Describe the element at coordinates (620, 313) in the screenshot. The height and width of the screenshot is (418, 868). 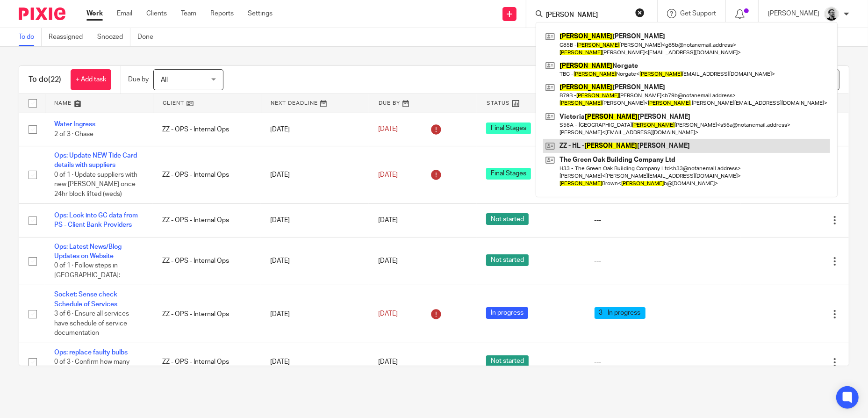
I see `span: 3 - In progress` at that location.